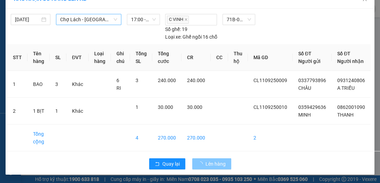 Image resolution: width=380 pixels, height=183 pixels. Describe the element at coordinates (312, 107) in the screenshot. I see `span: 0359429636` at that location.